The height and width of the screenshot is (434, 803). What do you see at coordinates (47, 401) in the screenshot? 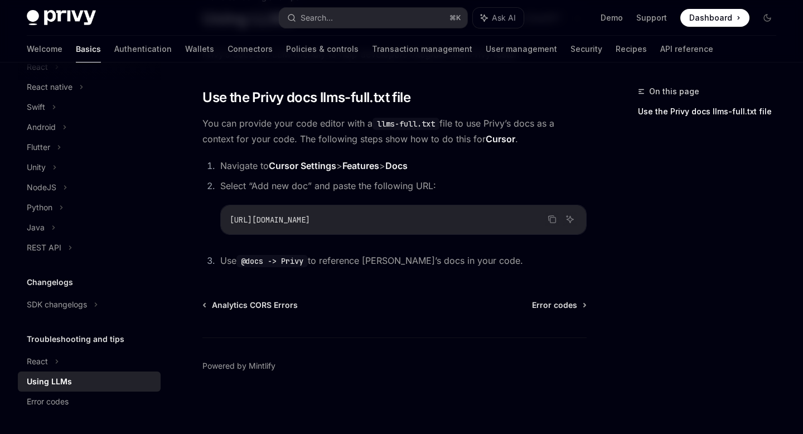
I see `div: Error codes` at bounding box center [47, 401].